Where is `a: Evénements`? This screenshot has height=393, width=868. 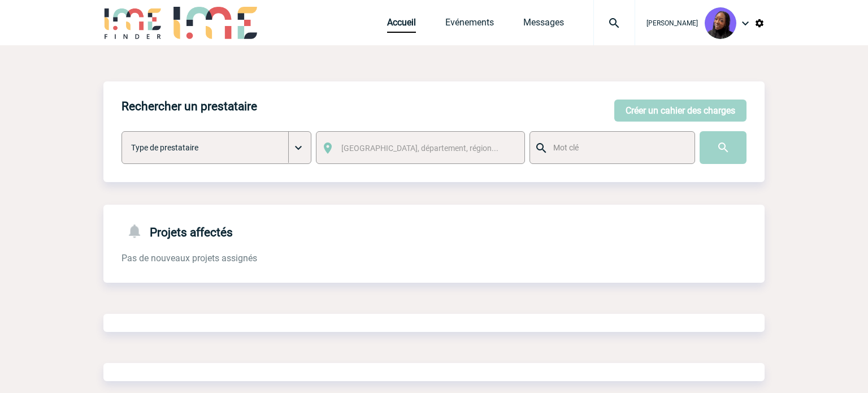 a: Evénements is located at coordinates (470, 25).